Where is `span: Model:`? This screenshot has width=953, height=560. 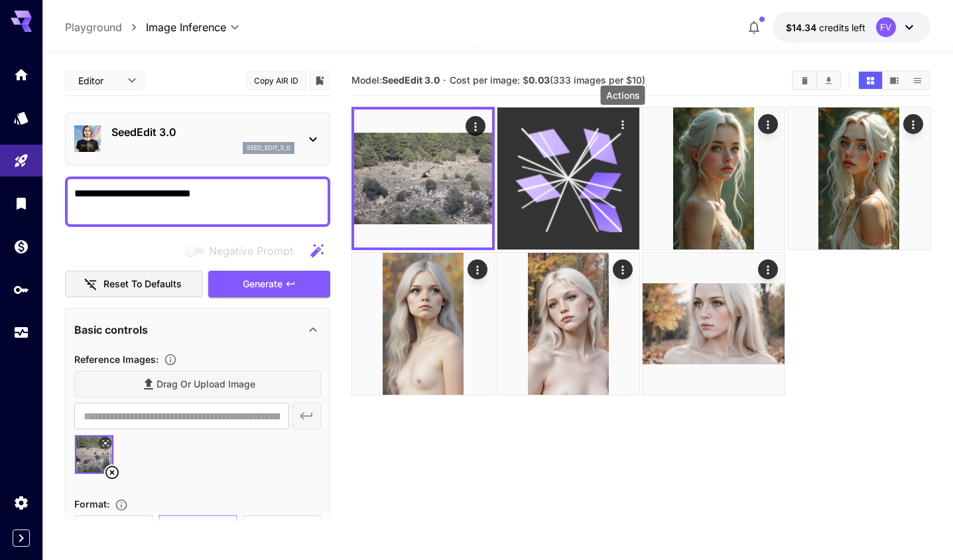 span: Model: is located at coordinates (395, 80).